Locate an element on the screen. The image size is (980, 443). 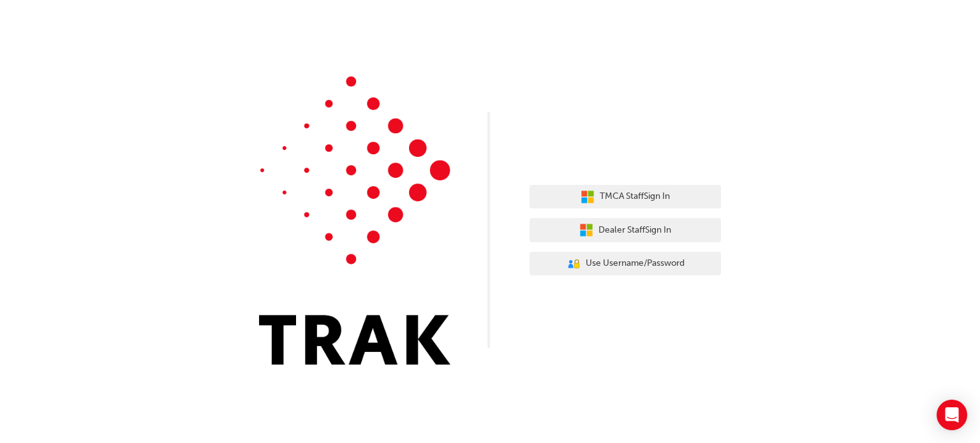
button: Dealer StaffSign In is located at coordinates (626, 230).